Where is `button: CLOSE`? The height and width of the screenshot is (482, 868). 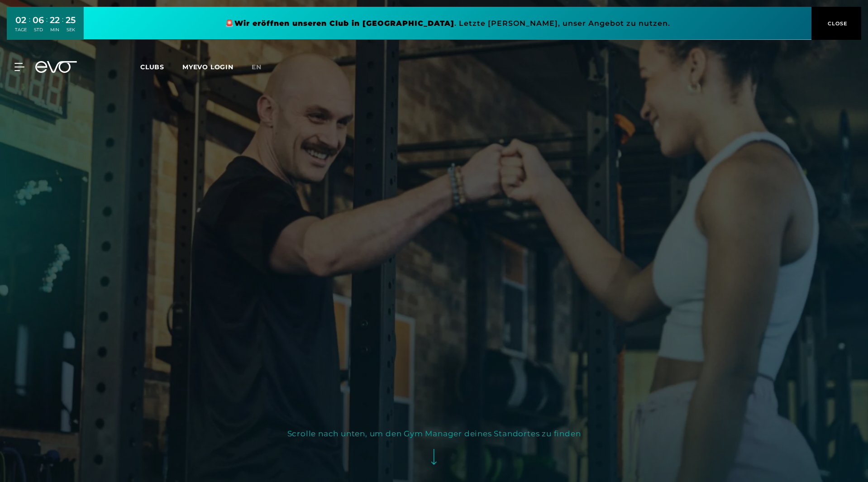
button: CLOSE is located at coordinates (837, 23).